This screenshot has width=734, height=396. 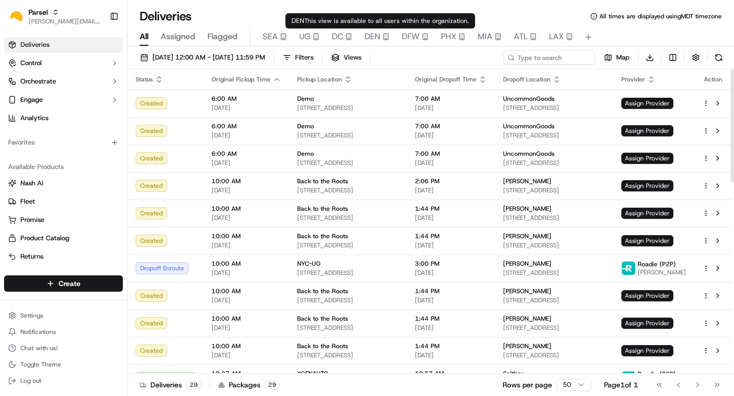 I want to click on span: Knowledge Base, so click(x=49, y=233).